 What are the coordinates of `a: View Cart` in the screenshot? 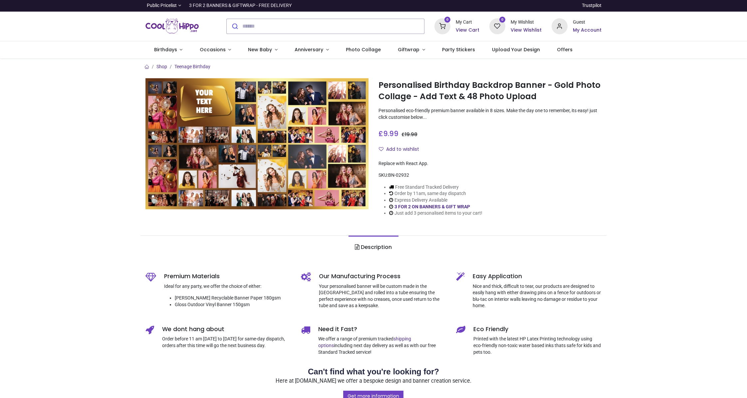 It's located at (467, 30).